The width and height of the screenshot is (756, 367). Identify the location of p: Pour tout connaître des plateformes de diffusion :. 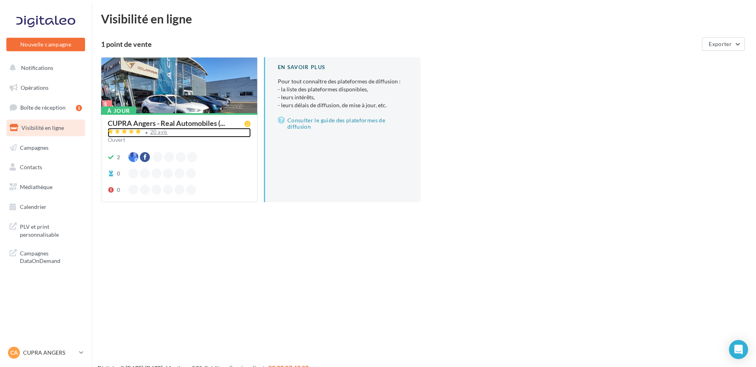
(342, 93).